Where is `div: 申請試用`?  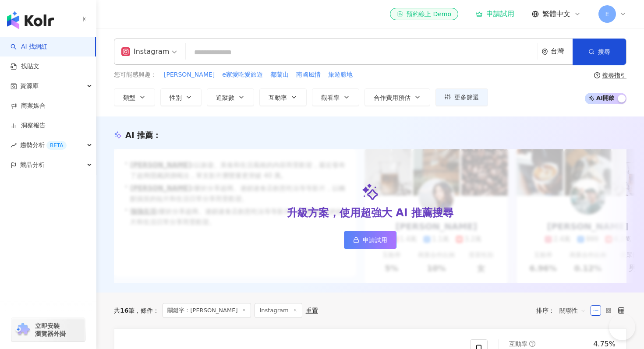 div: 申請試用 is located at coordinates (495, 14).